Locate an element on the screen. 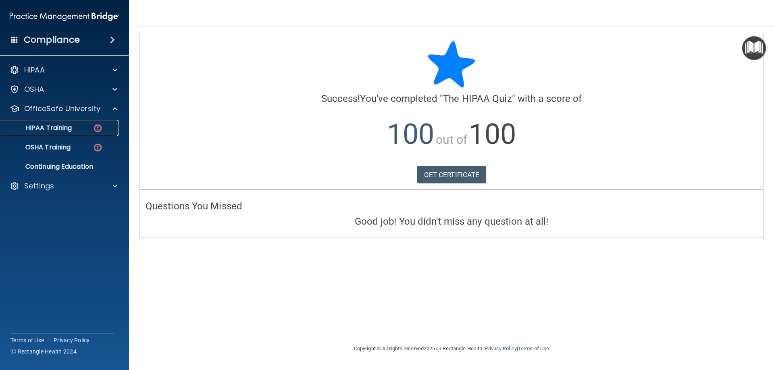  button: Open Resource Center is located at coordinates (753, 48).